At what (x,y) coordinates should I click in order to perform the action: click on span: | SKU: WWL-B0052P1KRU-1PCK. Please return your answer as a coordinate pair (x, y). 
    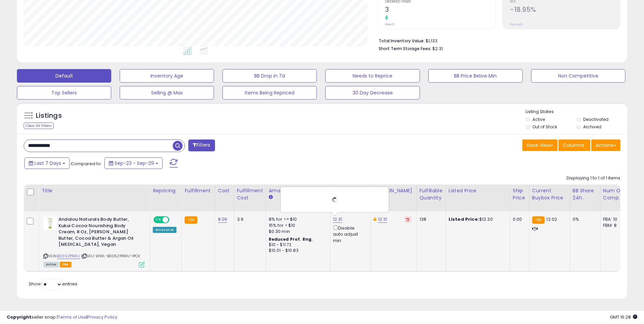
    Looking at the image, I should click on (110, 256).